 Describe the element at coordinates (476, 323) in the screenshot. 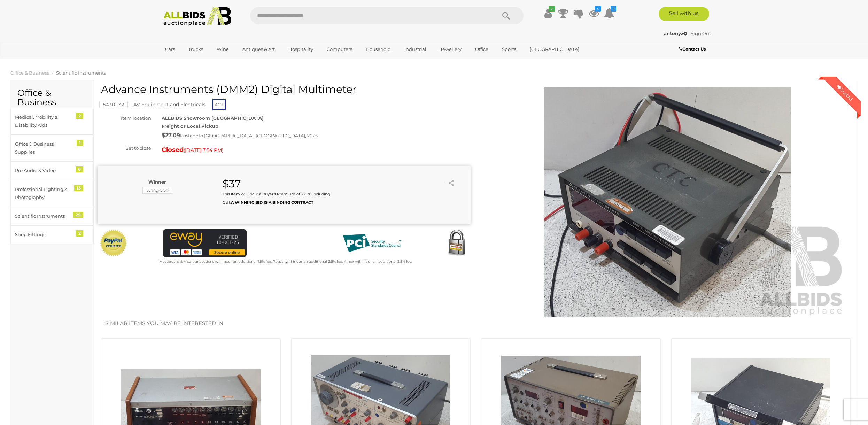

I see `h2: Similar items you may be interested in` at that location.